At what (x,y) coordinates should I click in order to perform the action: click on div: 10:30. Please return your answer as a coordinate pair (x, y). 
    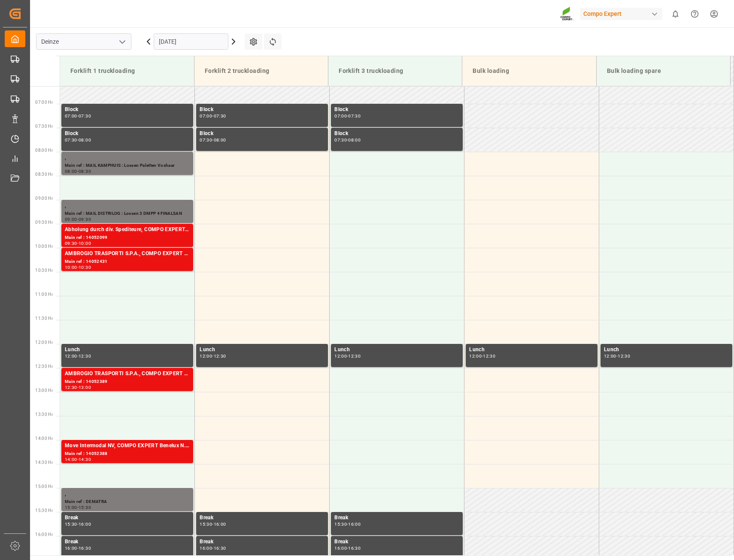
    Looking at the image, I should click on (85, 267).